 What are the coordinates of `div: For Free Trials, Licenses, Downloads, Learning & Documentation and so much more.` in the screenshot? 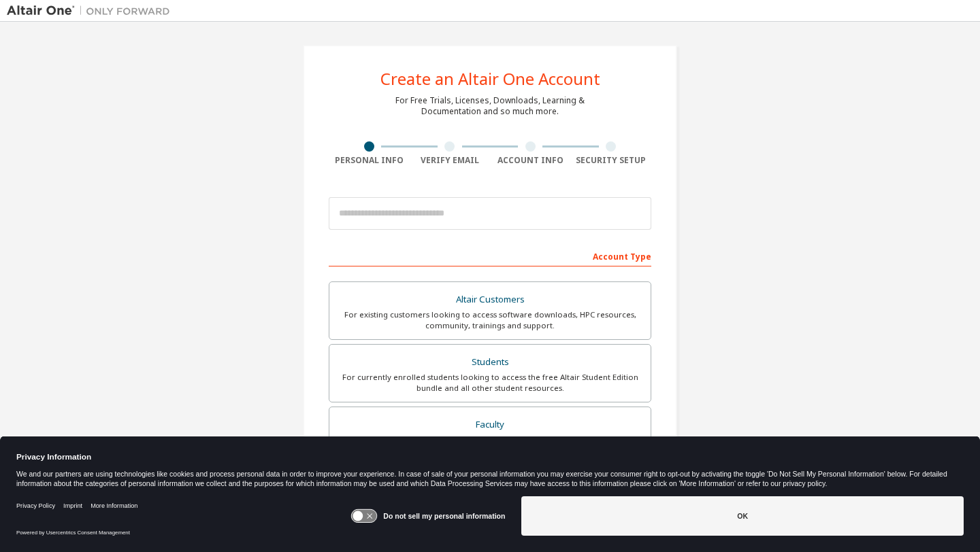 It's located at (490, 106).